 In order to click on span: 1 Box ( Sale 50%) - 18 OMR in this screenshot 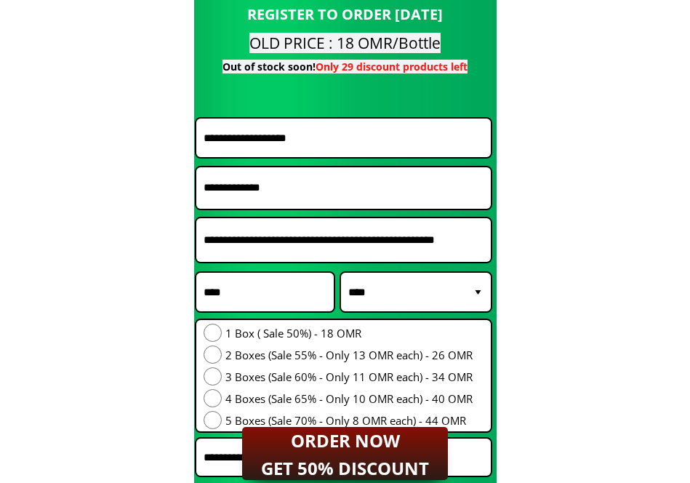, I will do `click(349, 333)`.